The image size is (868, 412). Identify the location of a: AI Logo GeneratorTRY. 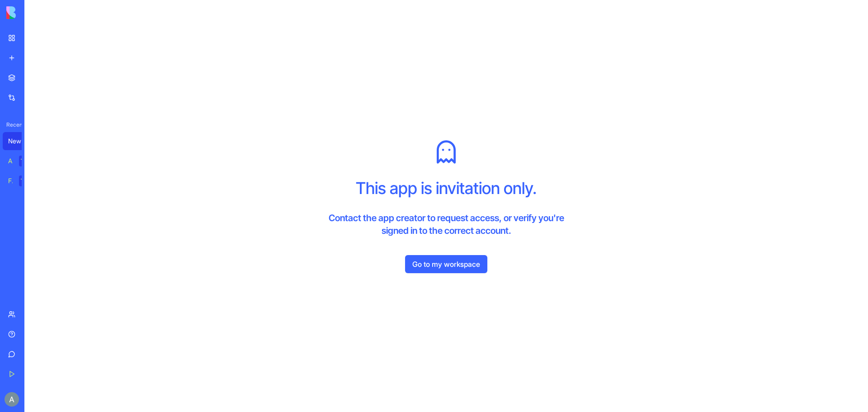
(21, 161).